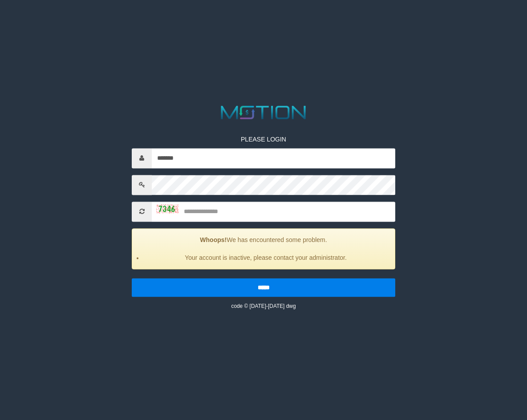 Image resolution: width=527 pixels, height=420 pixels. I want to click on p: PLEASE LOGIN, so click(263, 139).